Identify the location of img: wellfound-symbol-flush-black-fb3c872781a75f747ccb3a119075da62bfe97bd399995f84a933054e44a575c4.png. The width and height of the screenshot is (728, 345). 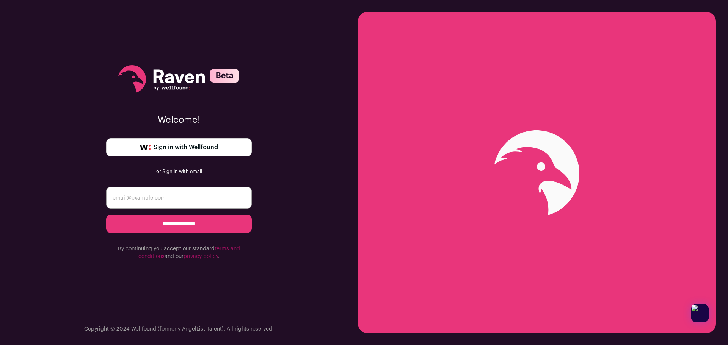
(145, 147).